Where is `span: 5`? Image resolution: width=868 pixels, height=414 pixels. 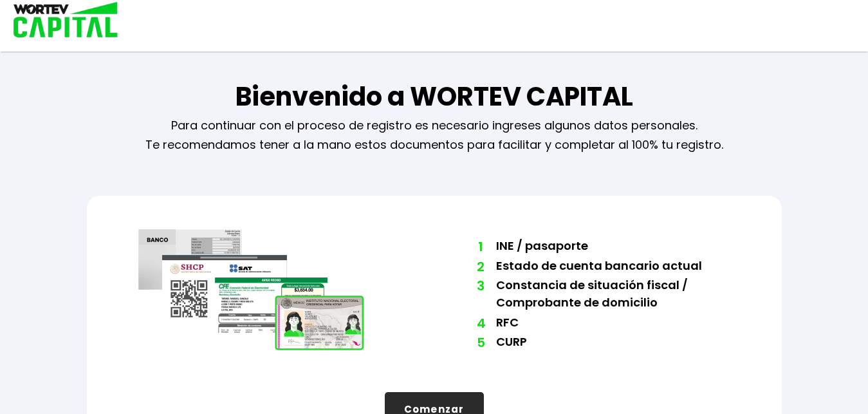
span: 5 is located at coordinates (480, 343).